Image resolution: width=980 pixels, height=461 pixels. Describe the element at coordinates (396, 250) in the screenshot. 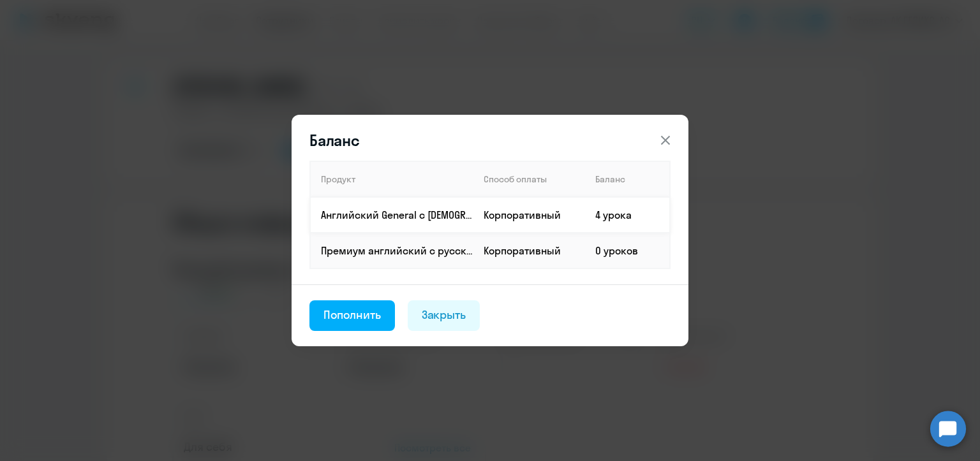

I see `p: Премиум английский с русскоговорящим преподавателем` at that location.